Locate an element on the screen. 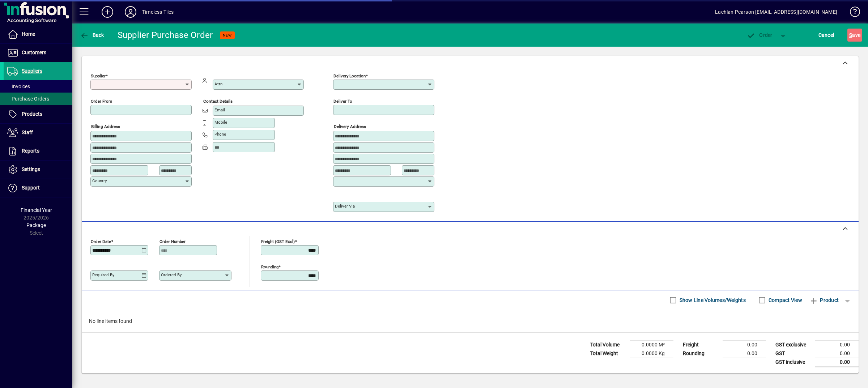 The height and width of the screenshot is (388, 868). td: Total Volume is located at coordinates (608, 344).